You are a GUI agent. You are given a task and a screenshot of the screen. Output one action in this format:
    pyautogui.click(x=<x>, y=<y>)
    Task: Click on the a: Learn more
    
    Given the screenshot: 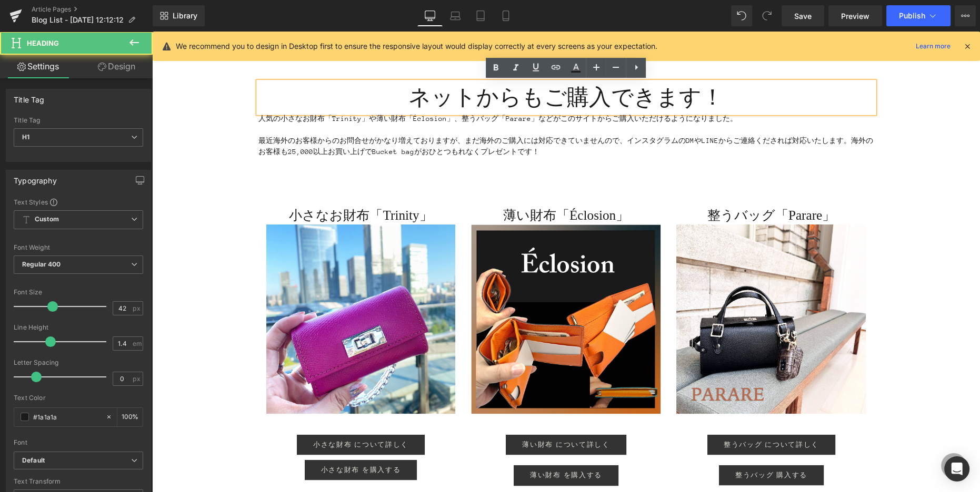 What is the action you would take?
    pyautogui.click(x=933, y=46)
    